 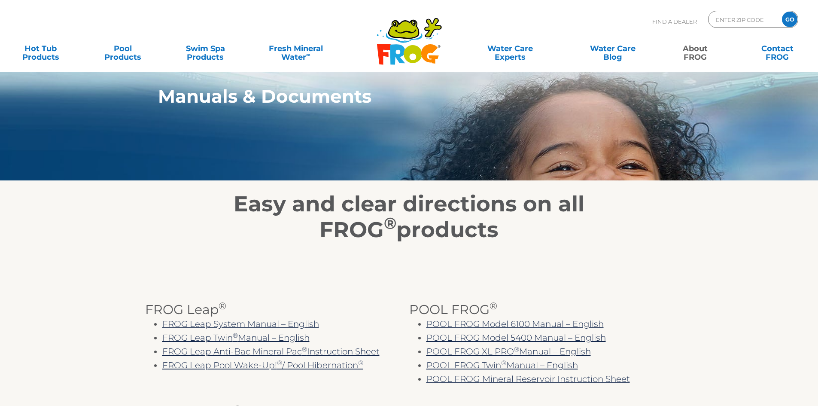 I want to click on a: AboutFROG, so click(x=695, y=49).